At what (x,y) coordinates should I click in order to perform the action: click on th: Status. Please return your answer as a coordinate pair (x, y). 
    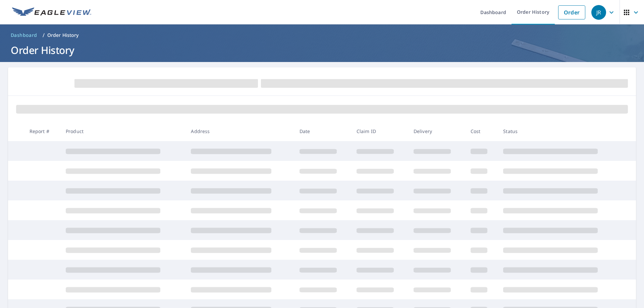
    Looking at the image, I should click on (561, 131).